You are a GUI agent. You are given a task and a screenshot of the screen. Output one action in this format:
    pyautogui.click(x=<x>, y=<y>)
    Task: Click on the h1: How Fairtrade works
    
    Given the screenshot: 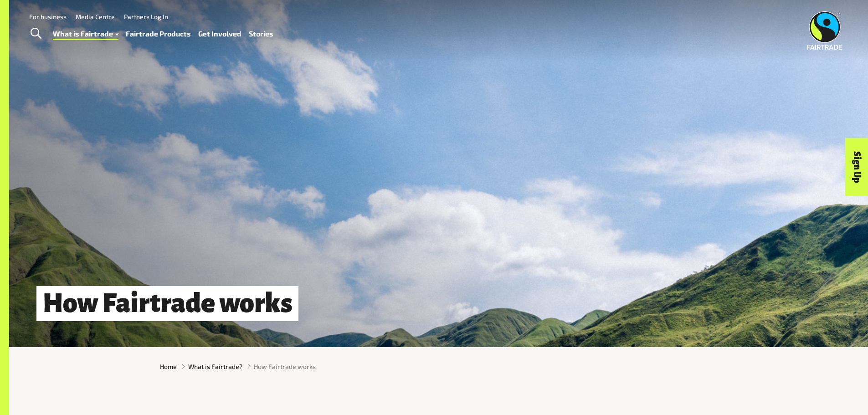 What is the action you would take?
    pyautogui.click(x=168, y=303)
    